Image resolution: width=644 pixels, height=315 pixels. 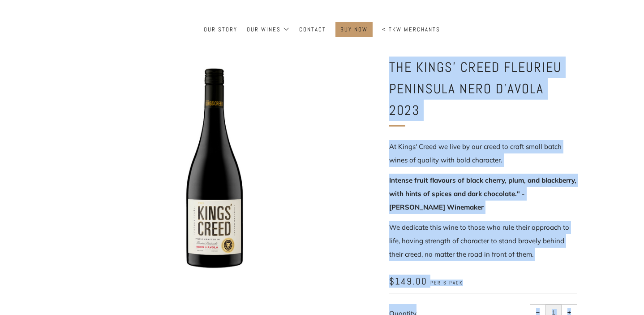 I want to click on a: Our Wines, so click(x=268, y=30).